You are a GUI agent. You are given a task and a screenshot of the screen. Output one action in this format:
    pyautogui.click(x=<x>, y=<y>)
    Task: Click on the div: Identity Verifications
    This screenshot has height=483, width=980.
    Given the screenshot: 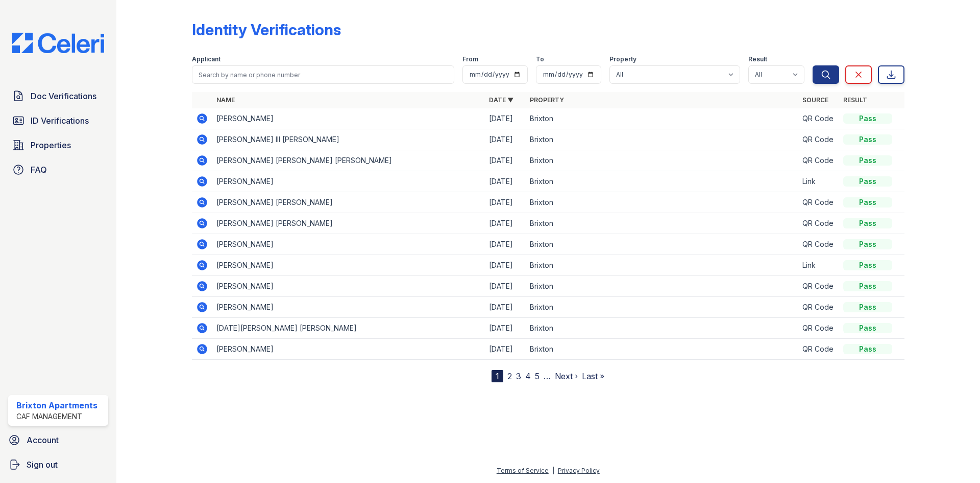 What is the action you would take?
    pyautogui.click(x=267, y=29)
    